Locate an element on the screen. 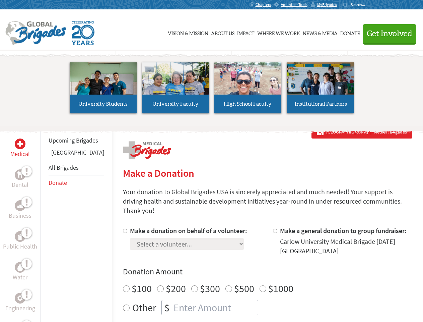 Image resolution: width=423 pixels, height=322 pixels. a: WaterWater is located at coordinates (20, 272).